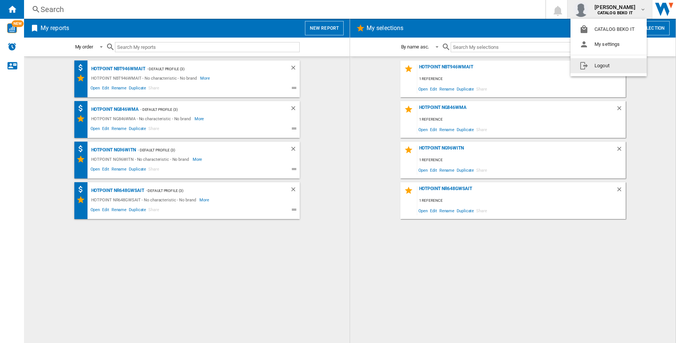 The height and width of the screenshot is (343, 676). Describe the element at coordinates (609, 44) in the screenshot. I see `md-menu-item: My settings` at that location.